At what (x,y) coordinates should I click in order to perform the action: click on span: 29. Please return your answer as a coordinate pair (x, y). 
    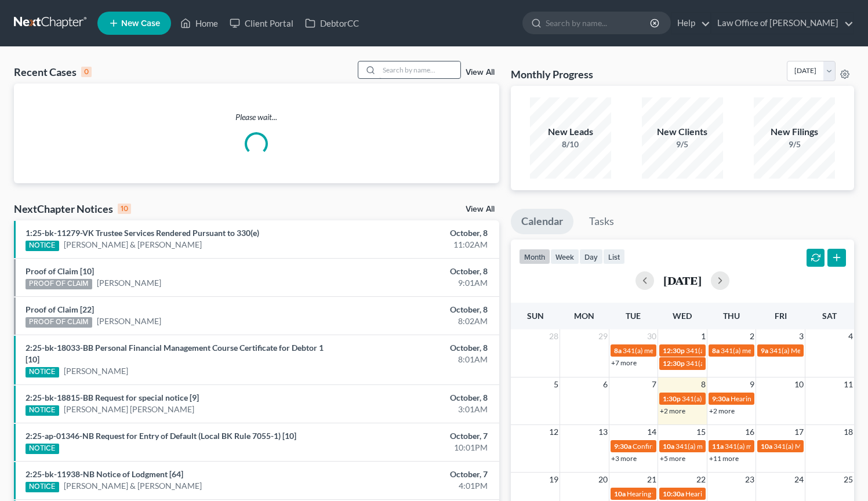
    Looking at the image, I should click on (603, 337).